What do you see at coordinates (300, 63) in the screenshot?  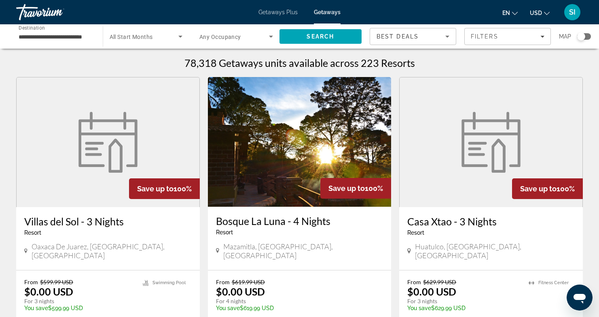 I see `h1: 78,318 Getaways units available across 223 Resorts` at bounding box center [300, 63].